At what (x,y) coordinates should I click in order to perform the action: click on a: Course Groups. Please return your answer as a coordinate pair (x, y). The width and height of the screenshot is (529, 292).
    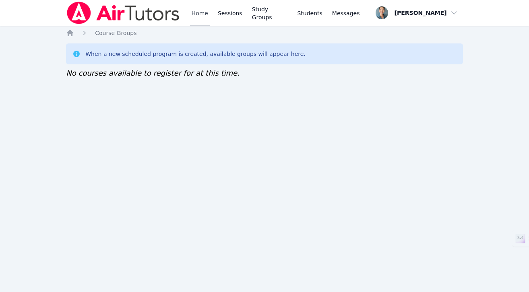
    Looking at the image, I should click on (115, 33).